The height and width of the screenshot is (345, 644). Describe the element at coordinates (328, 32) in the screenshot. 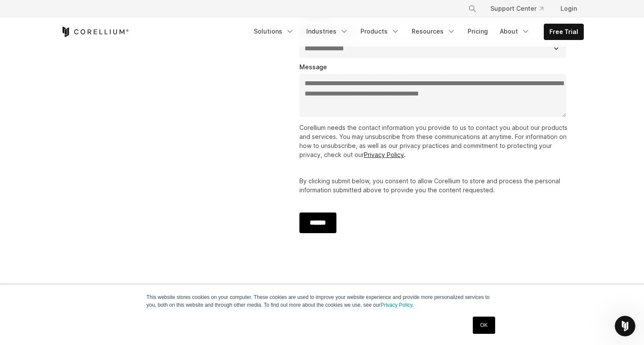

I see `a: Industries` at that location.